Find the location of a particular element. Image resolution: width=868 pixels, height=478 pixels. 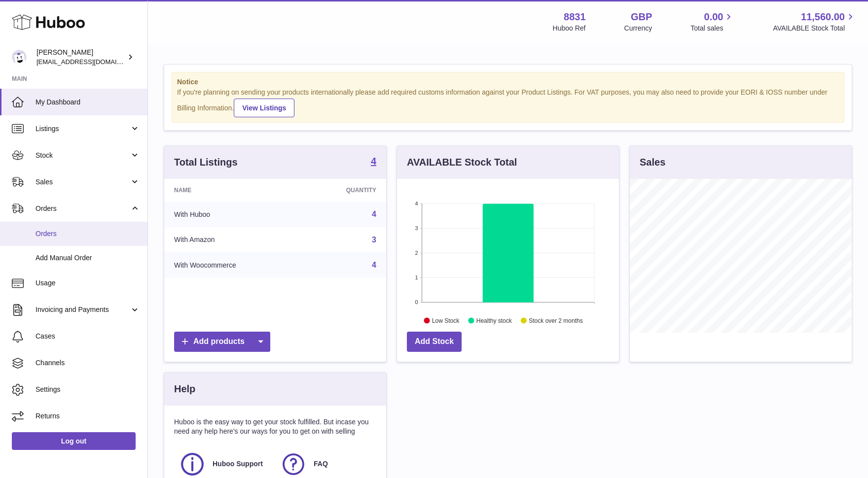

span: 0.00 is located at coordinates (713, 17).